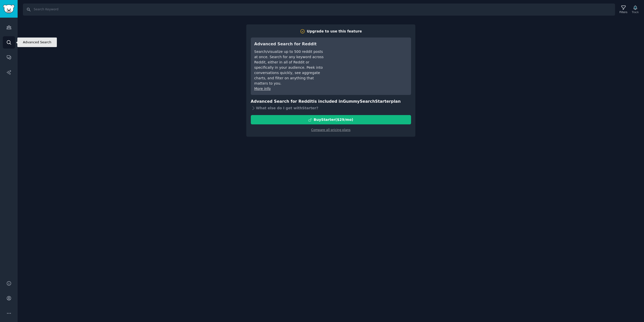  What do you see at coordinates (331, 120) in the screenshot?
I see `button: BuyStarter($29/mo)` at bounding box center [331, 120].